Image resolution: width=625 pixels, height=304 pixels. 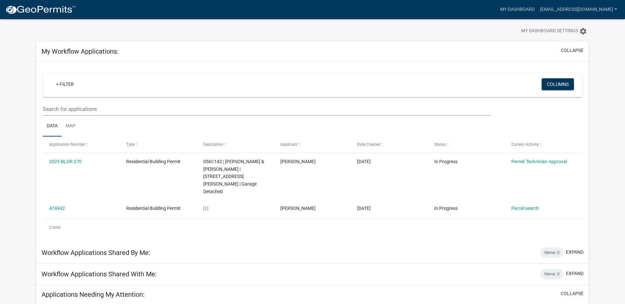 What do you see at coordinates (99, 274) in the screenshot?
I see `h5: Workflow Applications Shared With Me:` at bounding box center [99, 274].